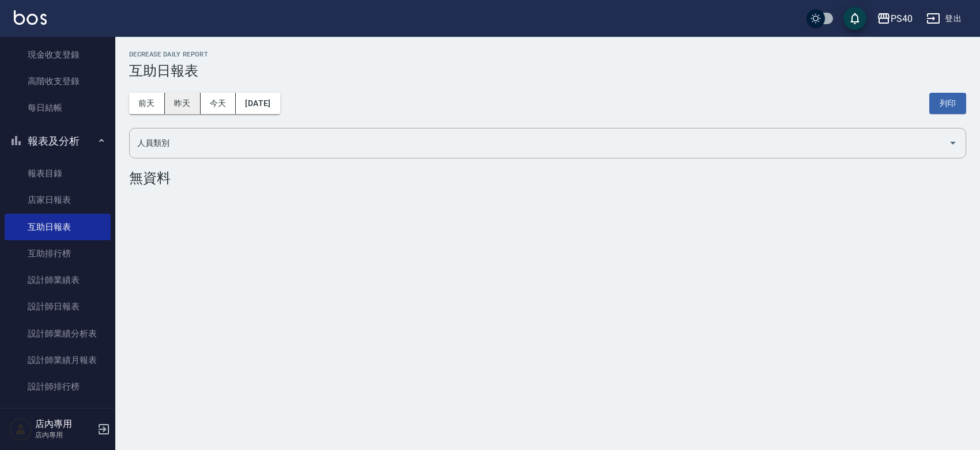  I want to click on img: Logo, so click(30, 17).